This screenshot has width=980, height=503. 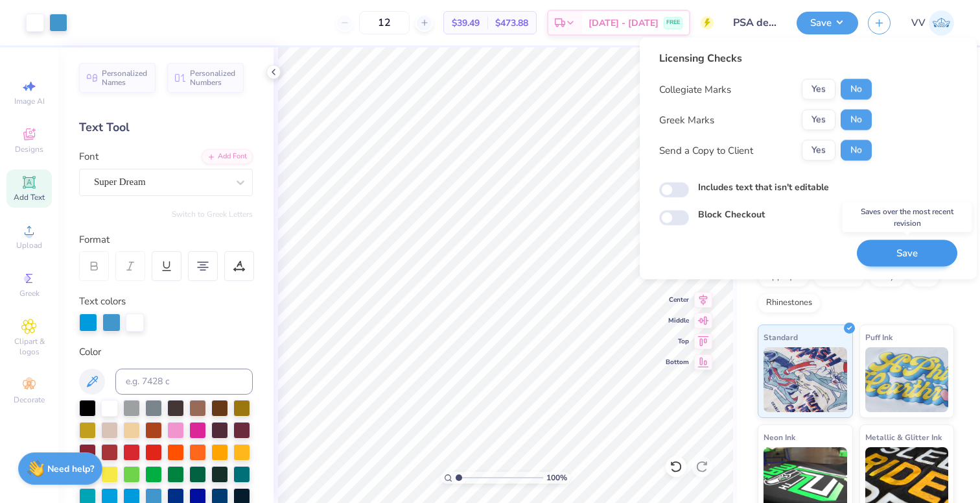 What do you see at coordinates (167, 240) in the screenshot?
I see `div: Format` at bounding box center [167, 240].